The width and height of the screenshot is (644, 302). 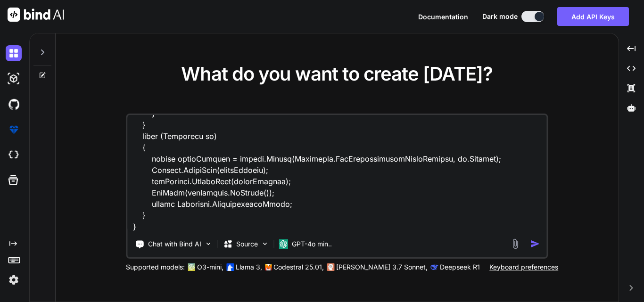 What do you see at coordinates (249, 267) in the screenshot?
I see `p: Llama 3,` at bounding box center [249, 267].